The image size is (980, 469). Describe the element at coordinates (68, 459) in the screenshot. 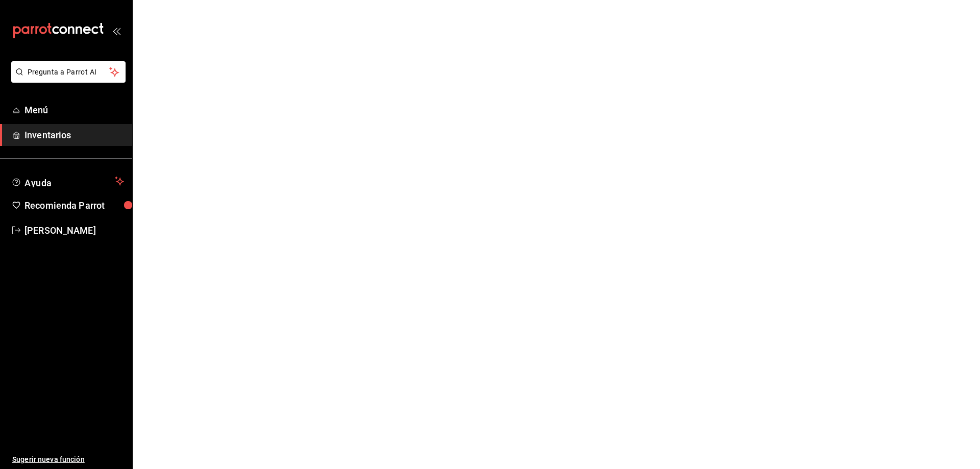

I see `span: Sugerir nueva función` at that location.